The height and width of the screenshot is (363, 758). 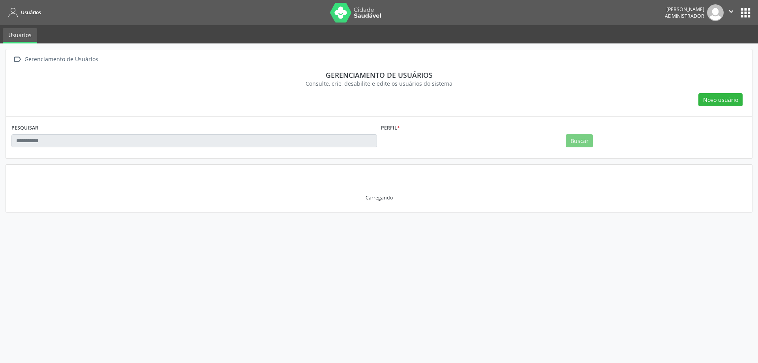 What do you see at coordinates (684, 16) in the screenshot?
I see `span: Administrador` at bounding box center [684, 16].